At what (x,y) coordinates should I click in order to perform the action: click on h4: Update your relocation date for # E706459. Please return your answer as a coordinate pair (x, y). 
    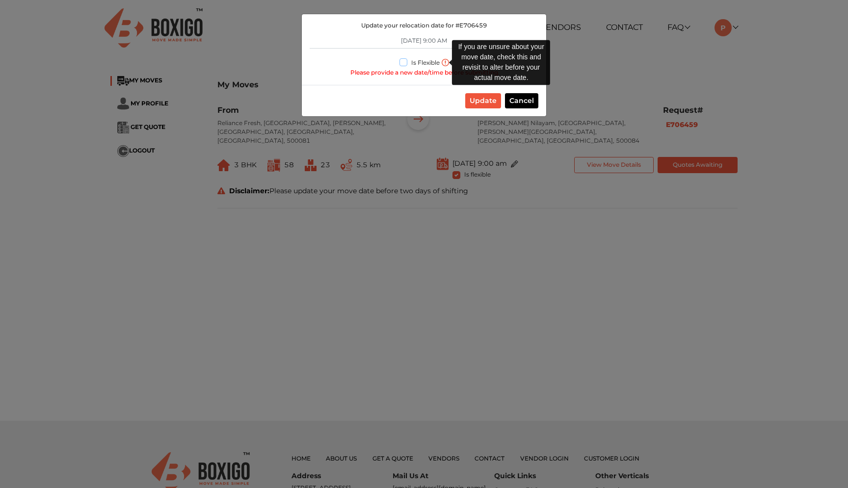
    Looking at the image, I should click on (424, 26).